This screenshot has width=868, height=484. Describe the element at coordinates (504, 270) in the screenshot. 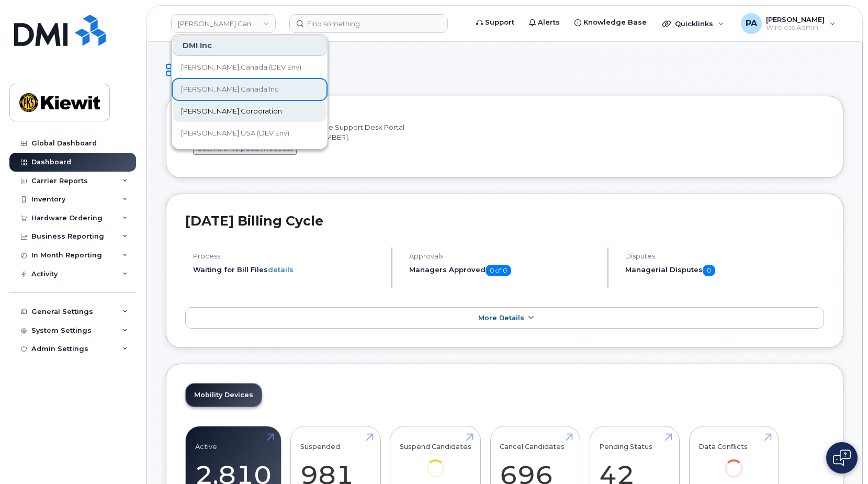

I see `h5: Managers Approved` at that location.